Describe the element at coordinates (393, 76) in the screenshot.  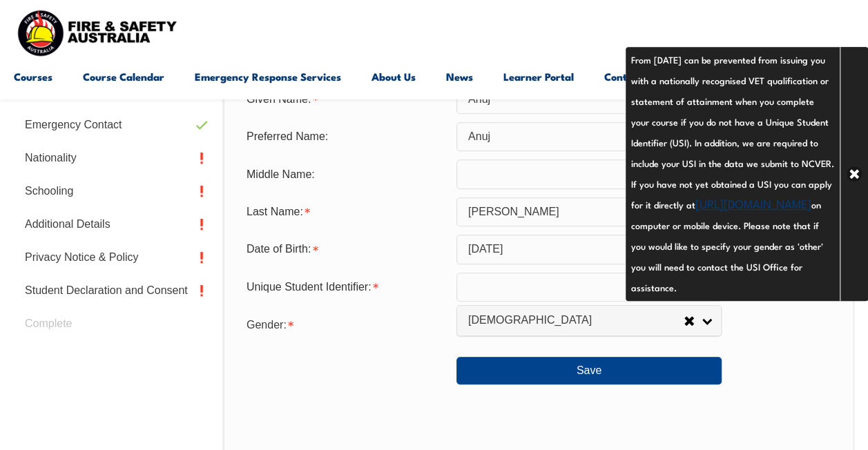
I see `a: About Us` at that location.